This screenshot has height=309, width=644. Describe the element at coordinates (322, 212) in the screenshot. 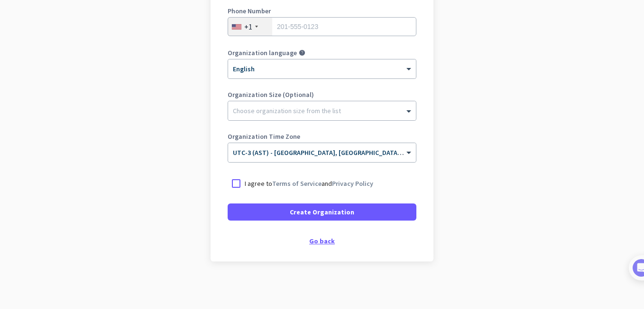

I see `span: Create Organization` at that location.